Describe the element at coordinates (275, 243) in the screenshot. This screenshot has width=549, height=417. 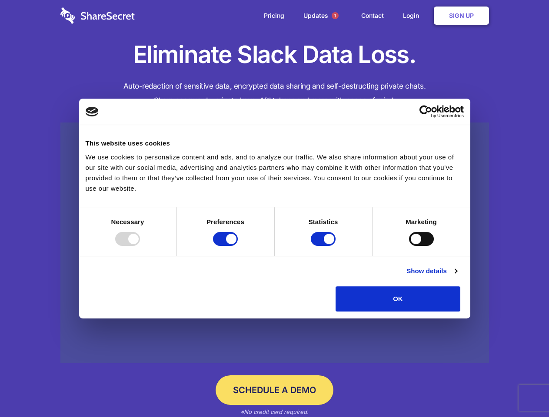
I see `a: Wistia video thumbnail` at that location.